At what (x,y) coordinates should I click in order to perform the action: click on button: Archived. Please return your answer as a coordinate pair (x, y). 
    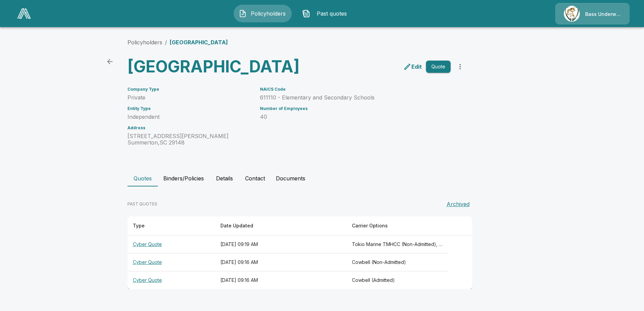
    Looking at the image, I should click on (458, 204).